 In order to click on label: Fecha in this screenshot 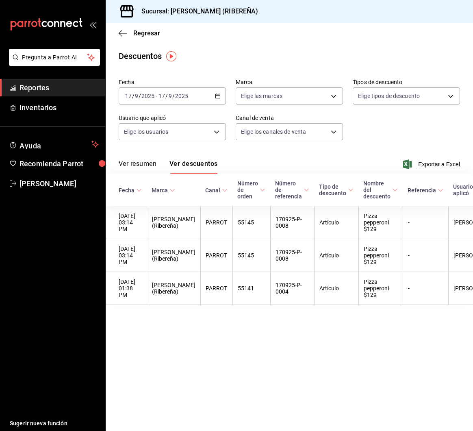, I will do `click(172, 82)`.